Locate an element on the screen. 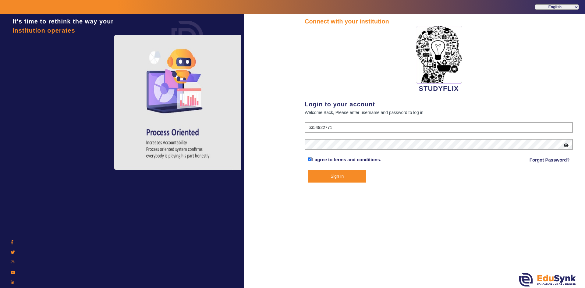  img: login4.png is located at coordinates (178, 102).